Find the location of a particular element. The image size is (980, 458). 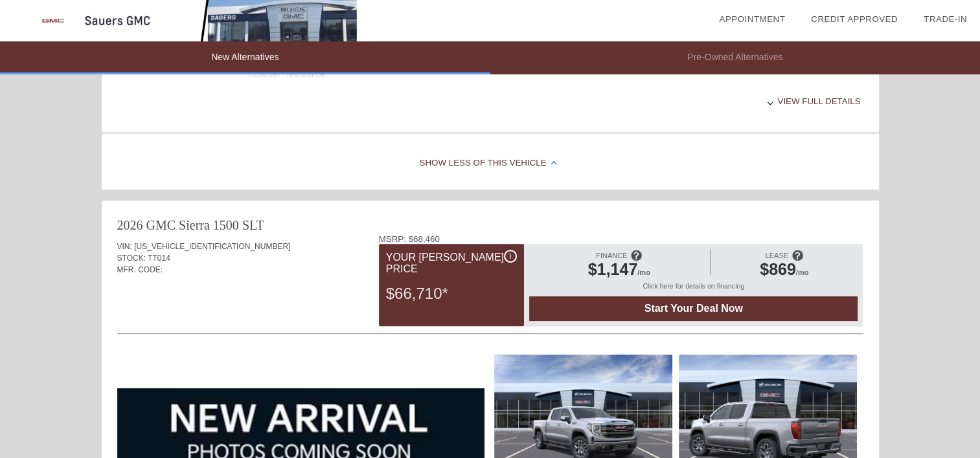

span: STOCK: is located at coordinates (132, 258).